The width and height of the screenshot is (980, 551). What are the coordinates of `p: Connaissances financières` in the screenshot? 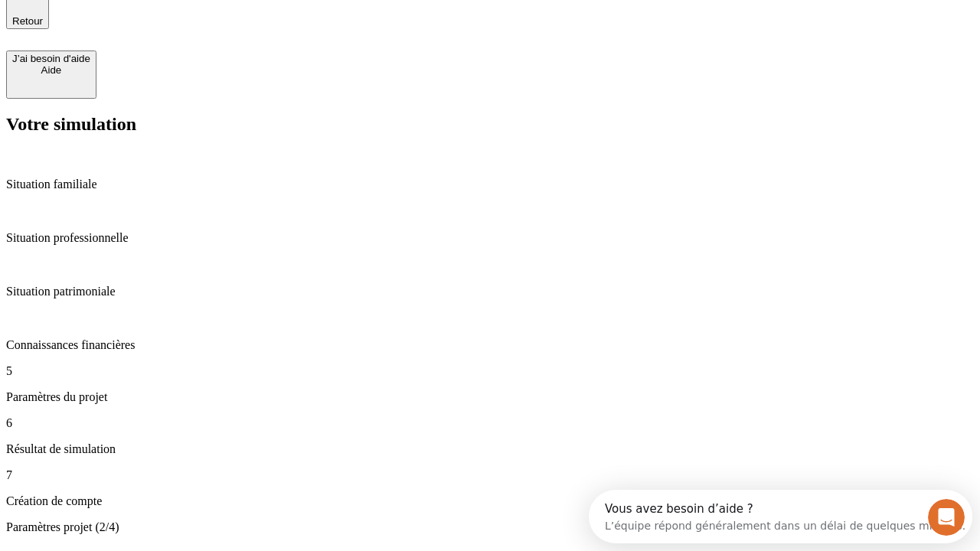 It's located at (490, 345).